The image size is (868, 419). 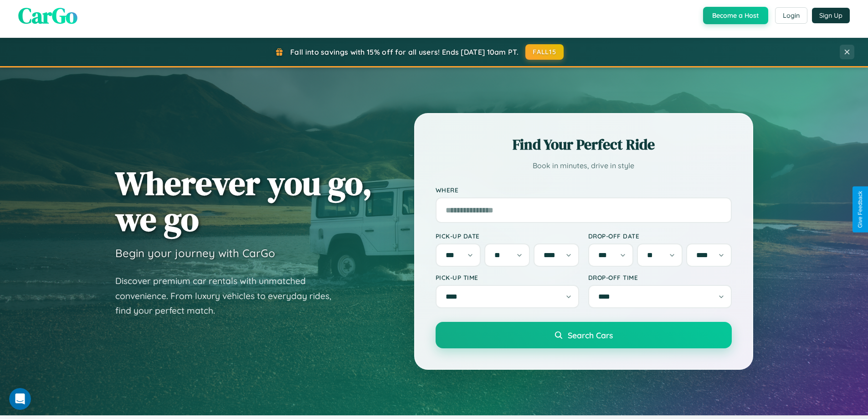 I want to click on h3: Begin your journey with CarGo, so click(x=195, y=253).